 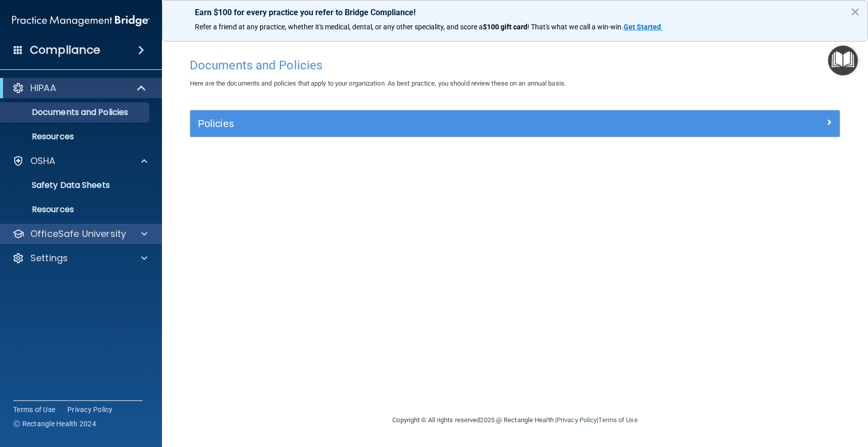 What do you see at coordinates (43, 88) in the screenshot?
I see `p: HIPAA` at bounding box center [43, 88].